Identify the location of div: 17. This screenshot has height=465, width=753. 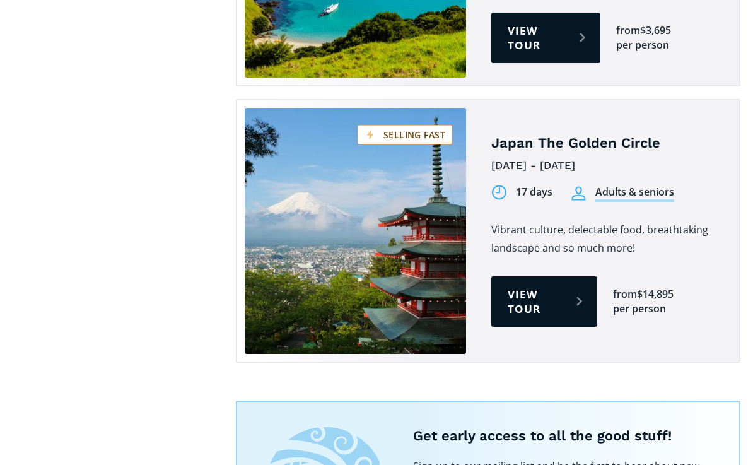
(521, 192).